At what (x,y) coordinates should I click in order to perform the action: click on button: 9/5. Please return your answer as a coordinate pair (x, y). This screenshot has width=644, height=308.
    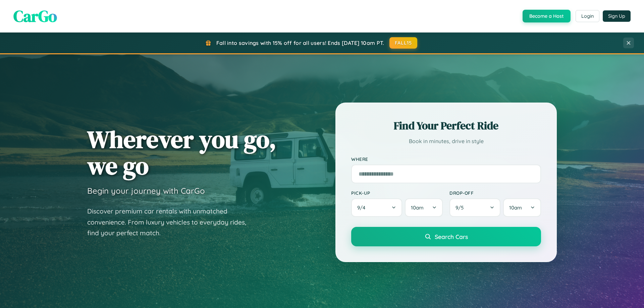
    Looking at the image, I should click on (475, 208).